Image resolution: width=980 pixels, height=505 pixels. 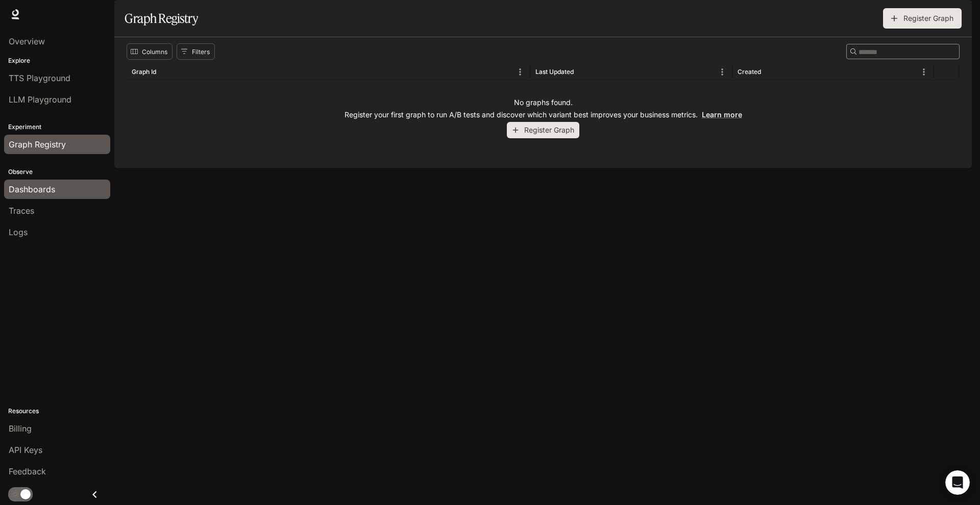 I want to click on button: Show filters, so click(x=196, y=52).